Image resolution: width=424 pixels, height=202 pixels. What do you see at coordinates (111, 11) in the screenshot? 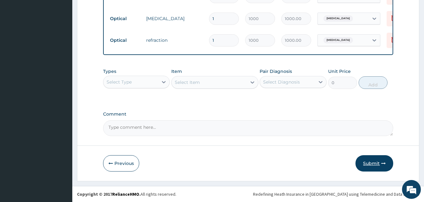
I see `div: Minimize live chat window` at bounding box center [111, 11].